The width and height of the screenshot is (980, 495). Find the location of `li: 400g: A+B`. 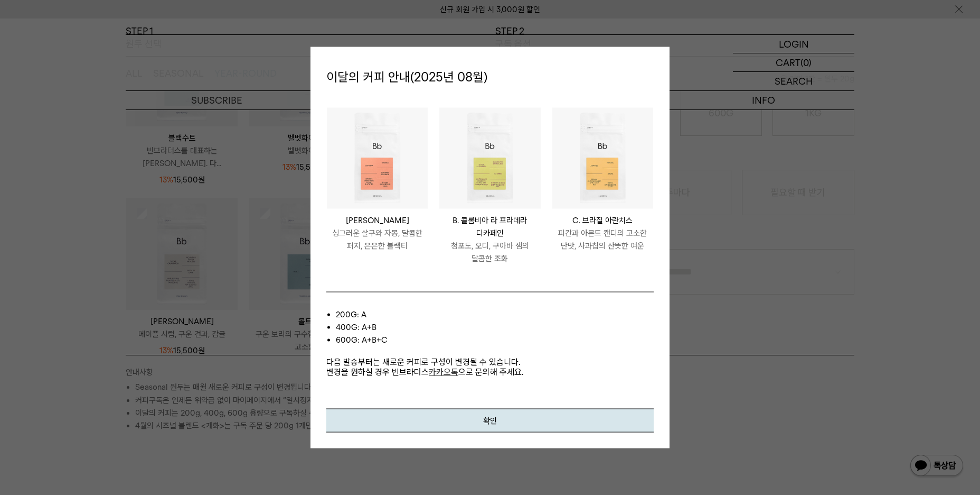

li: 400g: A+B is located at coordinates (495, 327).